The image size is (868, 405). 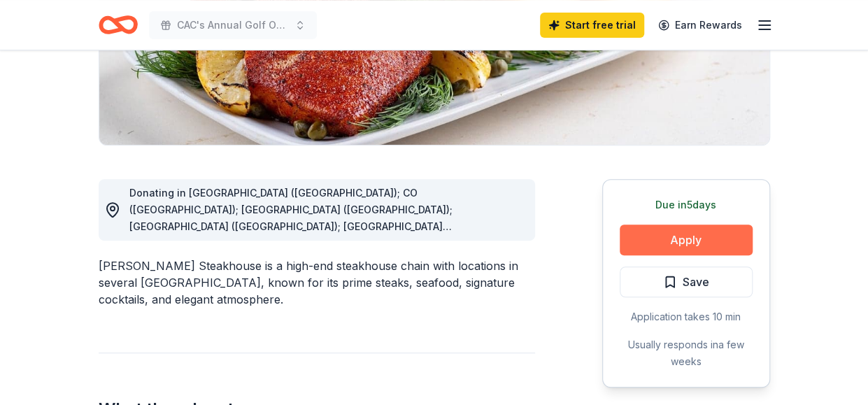 I want to click on span: Save, so click(x=696, y=282).